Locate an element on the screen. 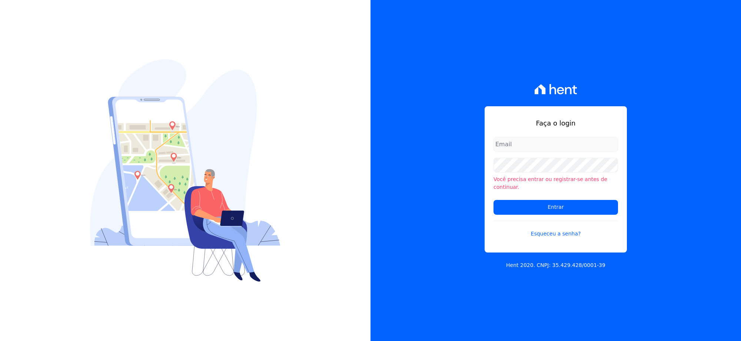 This screenshot has width=741, height=341. p: Hent 2020. CNPJ: 35.429.428/0001-39 is located at coordinates (556, 265).